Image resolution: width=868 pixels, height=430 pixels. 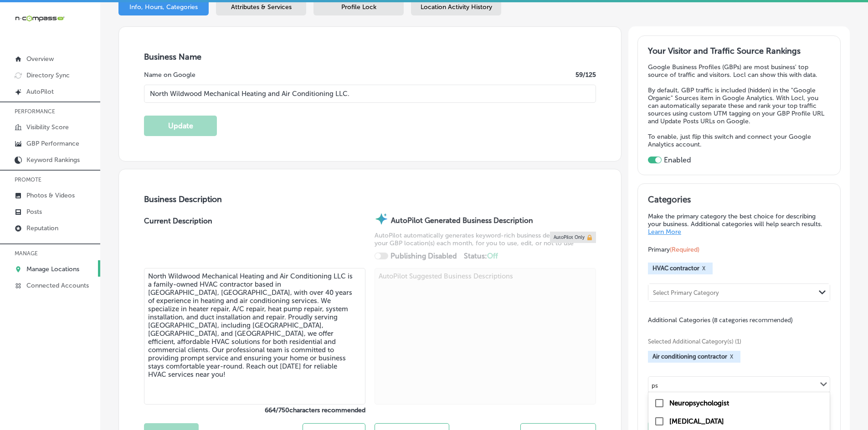 What do you see at coordinates (739, 224) in the screenshot?
I see `p: Make the primary category the best choice for describing your business. Additional categories wil...` at bounding box center [739, 224].